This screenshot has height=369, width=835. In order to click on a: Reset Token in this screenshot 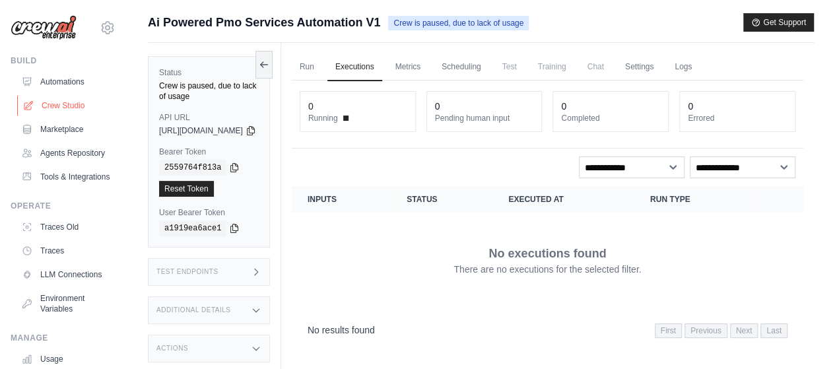, I will do `click(186, 189)`.